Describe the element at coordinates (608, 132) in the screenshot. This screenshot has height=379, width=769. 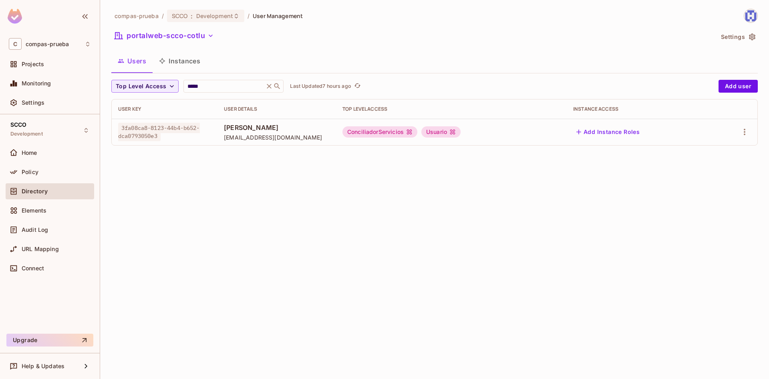
I see `button: Add Instance Roles` at that location.